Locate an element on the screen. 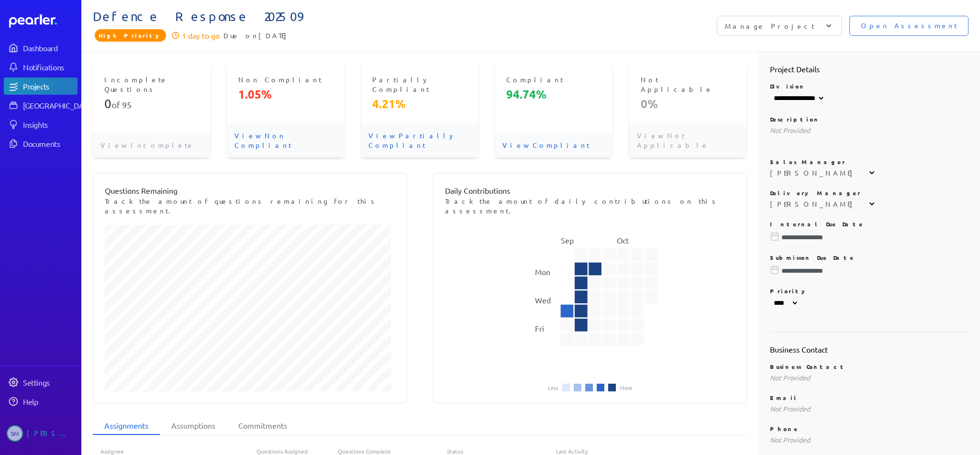 Image resolution: width=980 pixels, height=455 pixels. a: Documents is located at coordinates (41, 144).